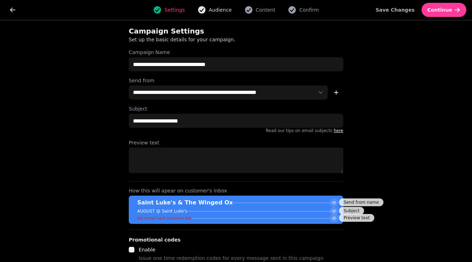 The height and width of the screenshot is (262, 472). Describe the element at coordinates (220, 10) in the screenshot. I see `span: Audience` at that location.